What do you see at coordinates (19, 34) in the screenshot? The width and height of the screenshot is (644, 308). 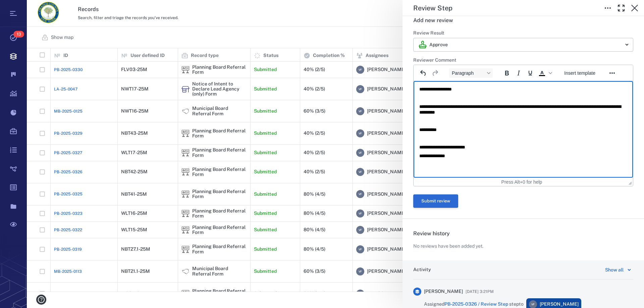 I see `span: 13` at bounding box center [19, 34].